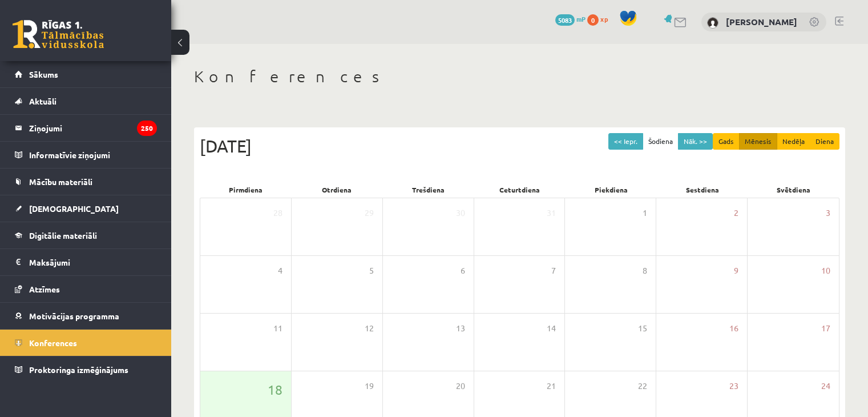  What do you see at coordinates (593, 20) in the screenshot?
I see `span: 0` at bounding box center [593, 20].